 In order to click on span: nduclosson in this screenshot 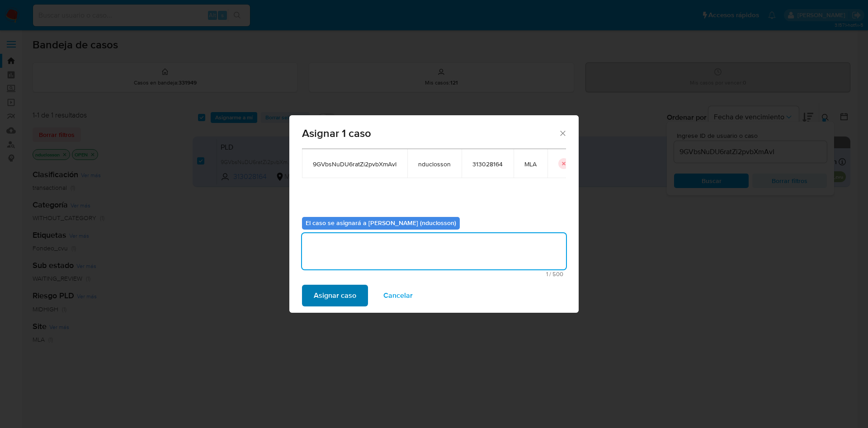, I will do `click(435, 164)`.